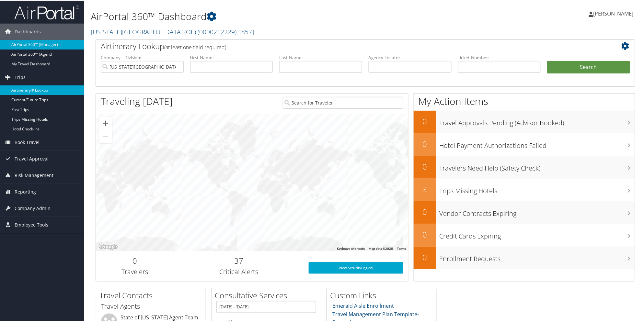 This screenshot has height=321, width=644. I want to click on span: Trips, so click(20, 77).